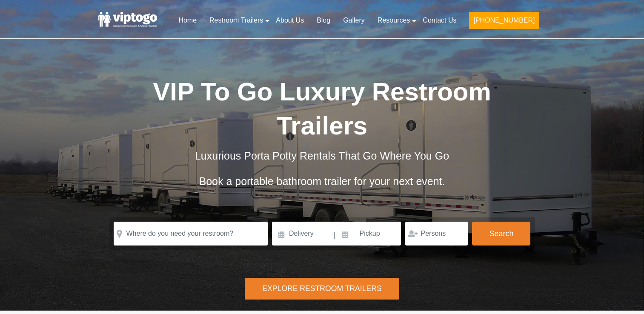  Describe the element at coordinates (187, 20) in the screenshot. I see `a: Home` at that location.